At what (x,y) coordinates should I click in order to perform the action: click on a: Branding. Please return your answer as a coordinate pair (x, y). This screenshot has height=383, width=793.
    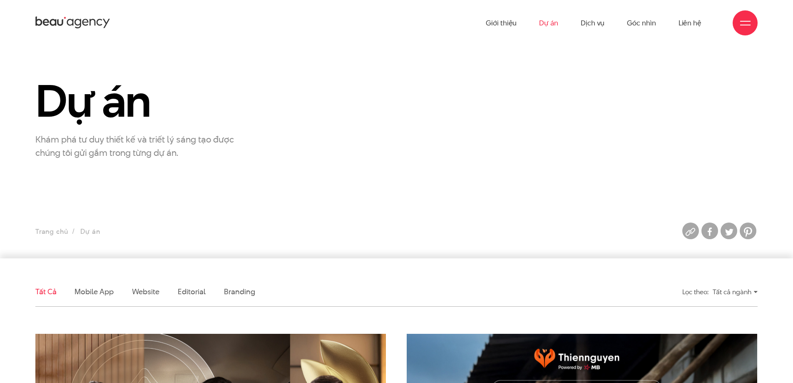
    Looking at the image, I should click on (240, 291).